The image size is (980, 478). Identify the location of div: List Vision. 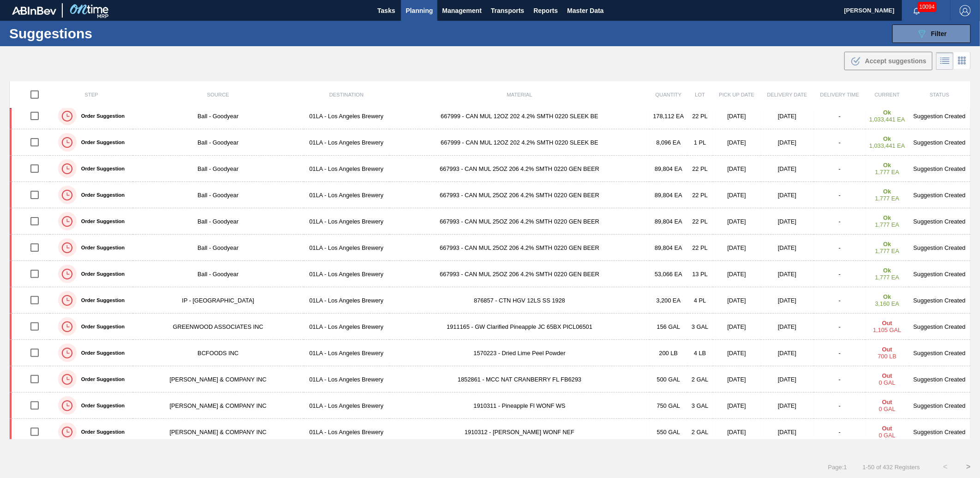
(945, 61).